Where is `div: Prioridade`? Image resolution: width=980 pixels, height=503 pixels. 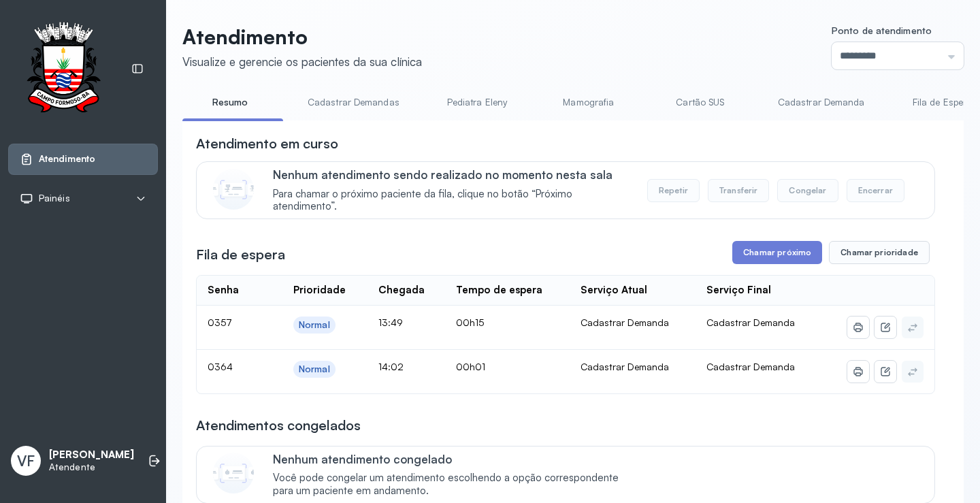
div: Prioridade is located at coordinates (319, 290).